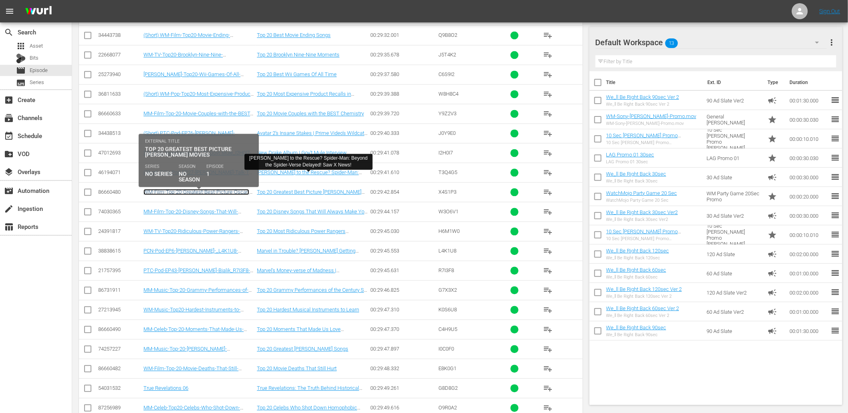  I want to click on span: Series, so click(21, 83).